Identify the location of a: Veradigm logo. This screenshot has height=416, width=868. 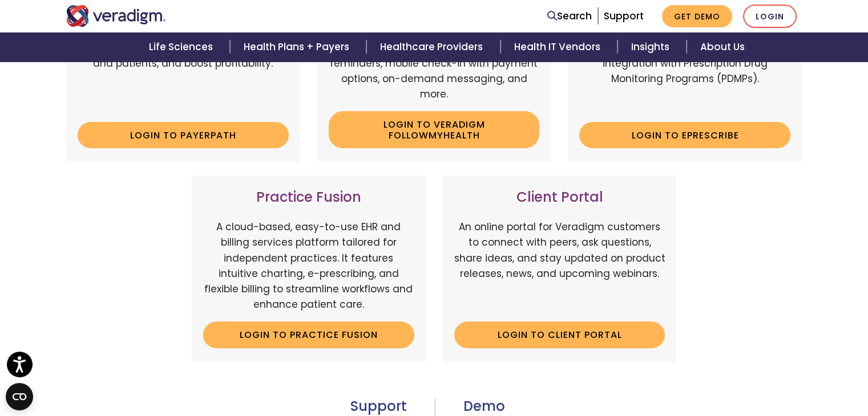
(116, 16).